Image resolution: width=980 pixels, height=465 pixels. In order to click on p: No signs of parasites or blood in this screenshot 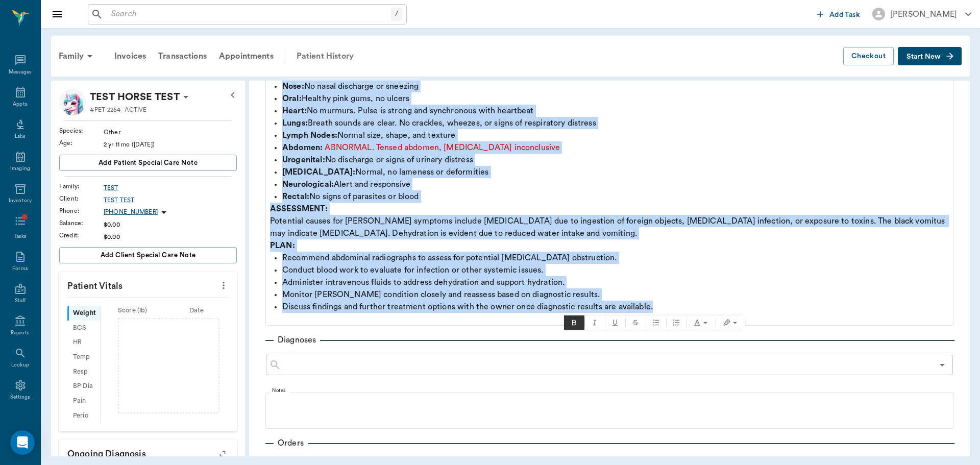, I will do `click(616, 196)`.